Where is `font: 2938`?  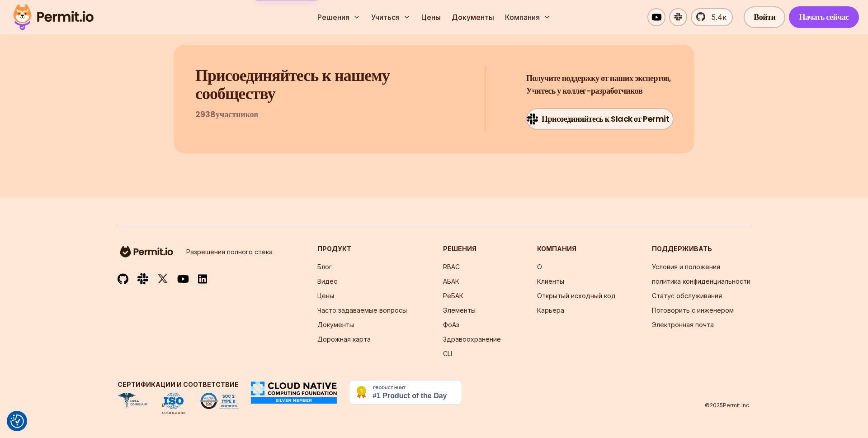 font: 2938 is located at coordinates (205, 114).